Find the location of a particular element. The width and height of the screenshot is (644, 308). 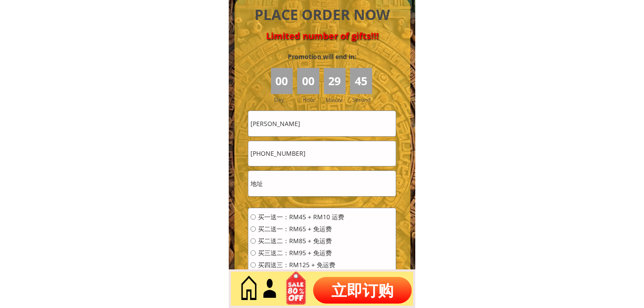

input: 姓名 is located at coordinates (322, 123).